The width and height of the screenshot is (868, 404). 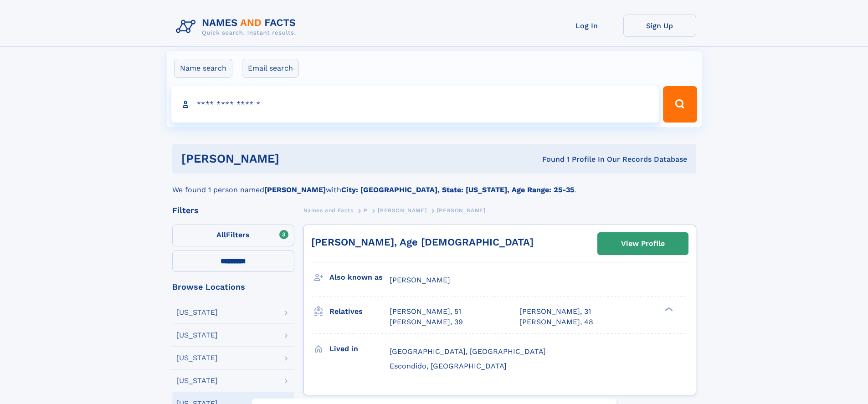 I want to click on a: Names and Facts, so click(x=329, y=210).